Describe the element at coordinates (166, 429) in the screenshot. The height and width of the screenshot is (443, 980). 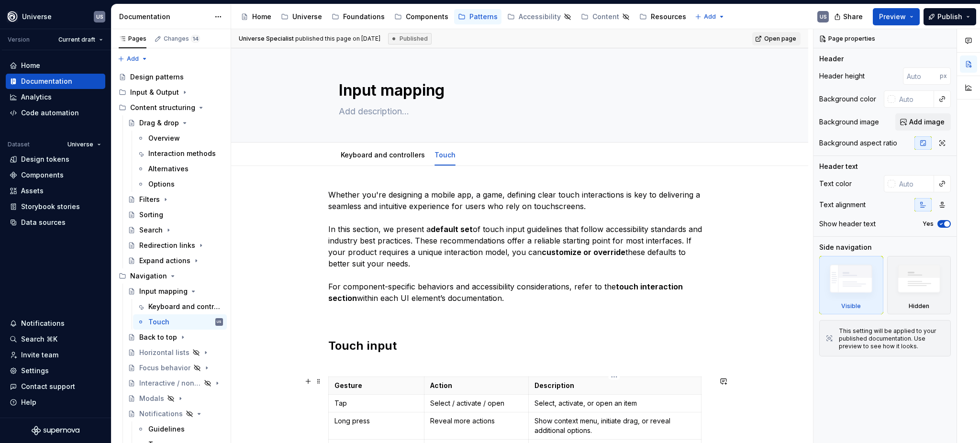
I see `div: Guidelines` at that location.